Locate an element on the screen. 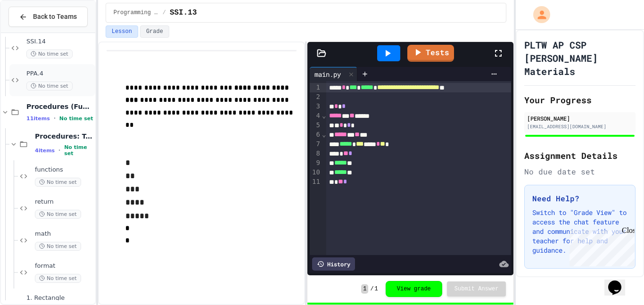 This screenshot has height=305, width=644. button: View grade is located at coordinates (414, 289).